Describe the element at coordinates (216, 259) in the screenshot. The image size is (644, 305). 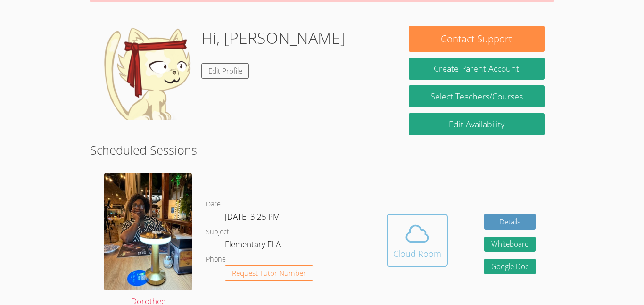
I see `dt: Phone` at that location.